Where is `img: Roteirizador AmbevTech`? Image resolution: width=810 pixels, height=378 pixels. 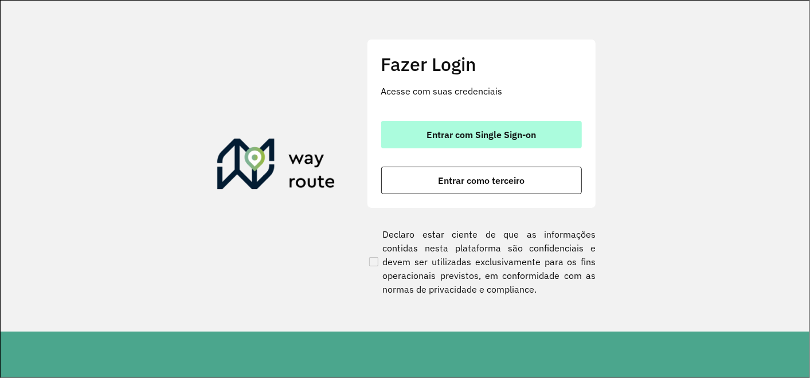 img: Roteirizador AmbevTech is located at coordinates (276, 166).